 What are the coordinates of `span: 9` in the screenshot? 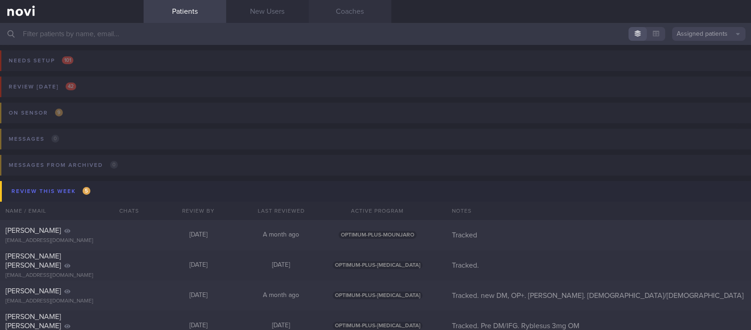 It's located at (59, 112).